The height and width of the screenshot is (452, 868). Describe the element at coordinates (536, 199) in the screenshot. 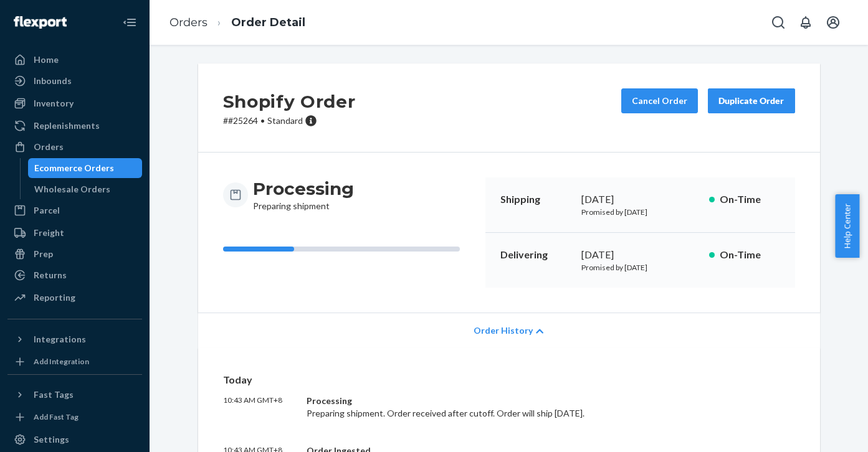

I see `p: Shipping` at that location.